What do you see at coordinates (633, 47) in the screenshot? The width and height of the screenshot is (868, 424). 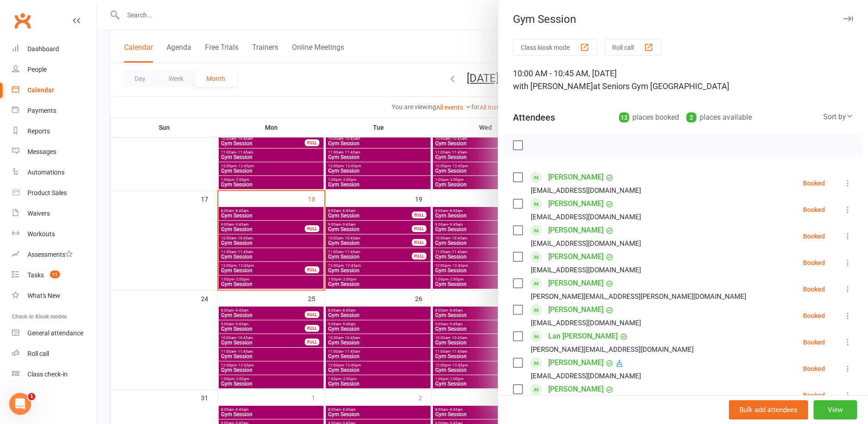 I see `button: Roll call` at bounding box center [633, 47].